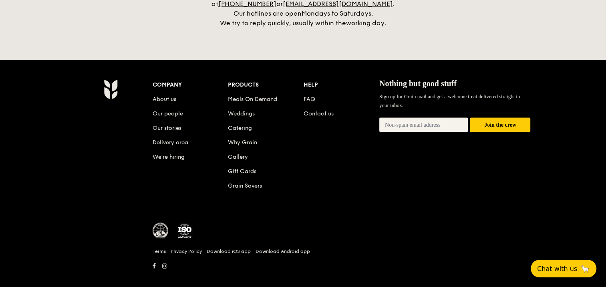 This screenshot has width=606, height=287. What do you see at coordinates (159, 251) in the screenshot?
I see `a: Terms` at bounding box center [159, 251].